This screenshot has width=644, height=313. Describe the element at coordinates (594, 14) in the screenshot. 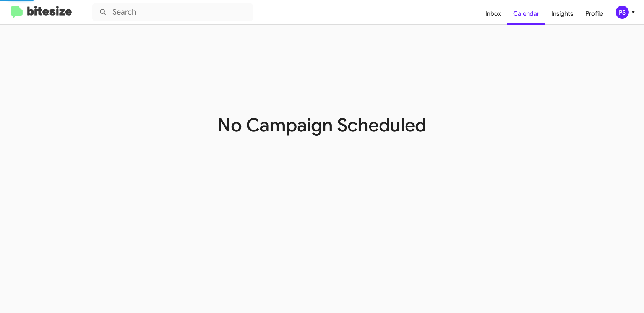

I see `span: Profile` at that location.